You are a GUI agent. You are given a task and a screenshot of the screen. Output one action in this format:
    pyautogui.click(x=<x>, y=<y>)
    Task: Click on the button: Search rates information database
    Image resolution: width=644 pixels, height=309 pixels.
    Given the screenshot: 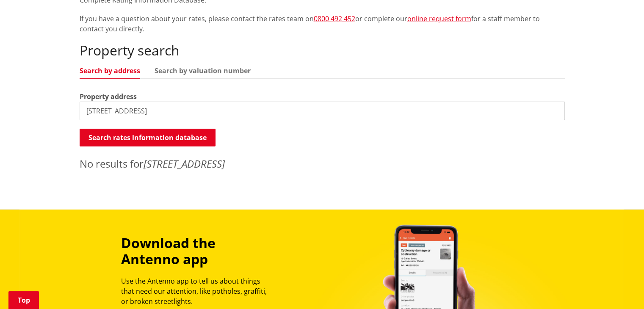 What is the action you would take?
    pyautogui.click(x=148, y=138)
    